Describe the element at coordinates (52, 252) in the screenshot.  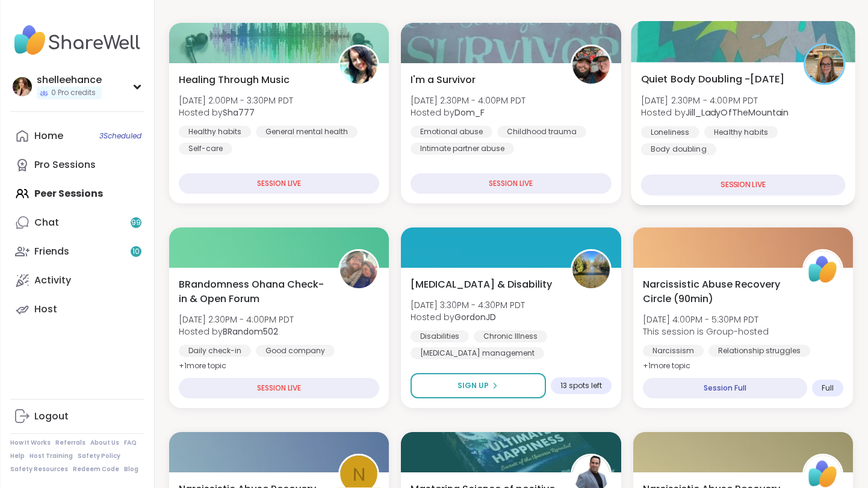
I see `div: Friends` at that location.